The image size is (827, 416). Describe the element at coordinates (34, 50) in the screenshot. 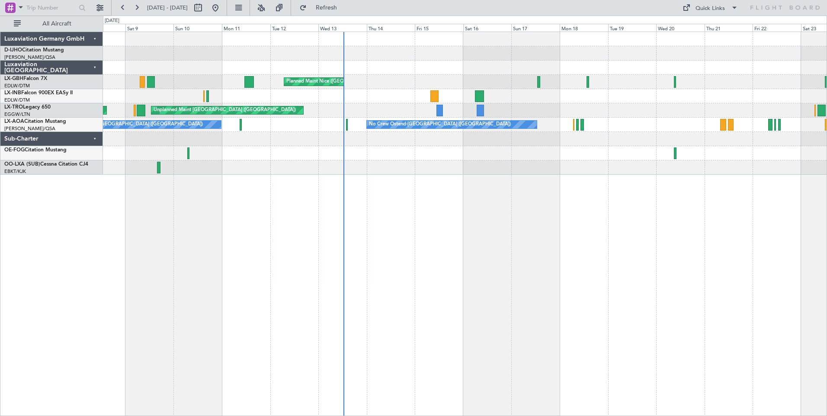

I see `a: D-IJHOCitation Mustang` at that location.